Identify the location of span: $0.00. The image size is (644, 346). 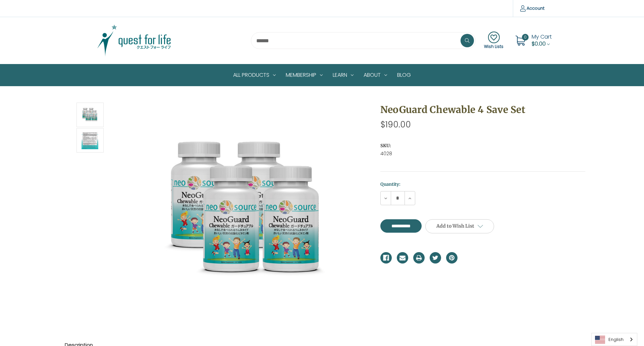
(538, 44).